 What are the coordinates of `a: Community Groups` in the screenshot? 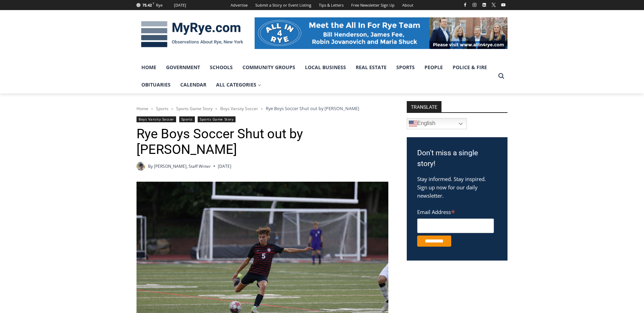 It's located at (269, 67).